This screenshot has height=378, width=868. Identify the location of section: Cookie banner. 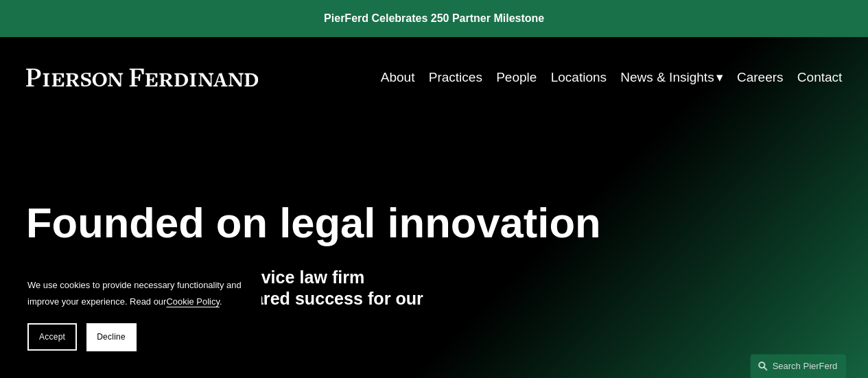
(137, 314).